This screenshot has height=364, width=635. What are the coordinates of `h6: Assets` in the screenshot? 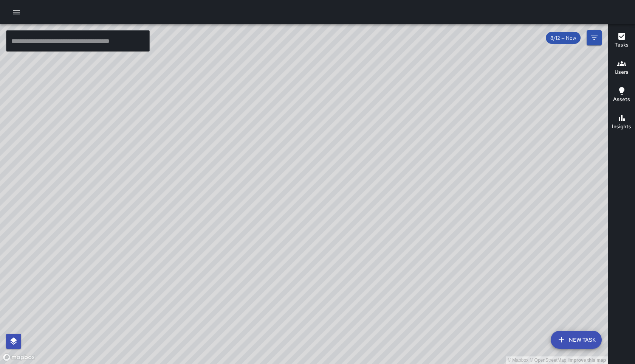 It's located at (622, 99).